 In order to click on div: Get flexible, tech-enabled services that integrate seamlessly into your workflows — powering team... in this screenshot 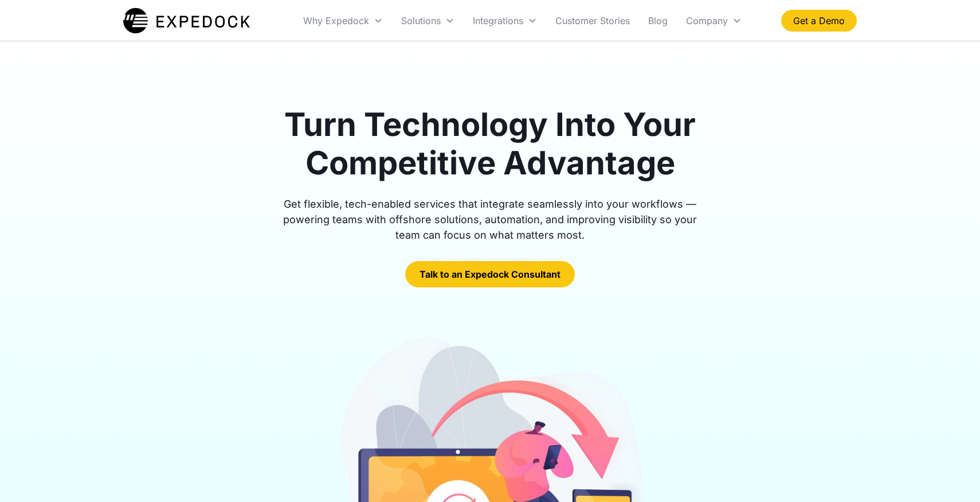, I will do `click(490, 219)`.